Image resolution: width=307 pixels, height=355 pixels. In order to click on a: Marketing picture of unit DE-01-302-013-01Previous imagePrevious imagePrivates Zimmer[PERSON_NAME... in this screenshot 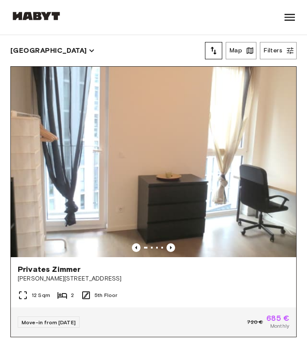, I will do `click(154, 202)`.